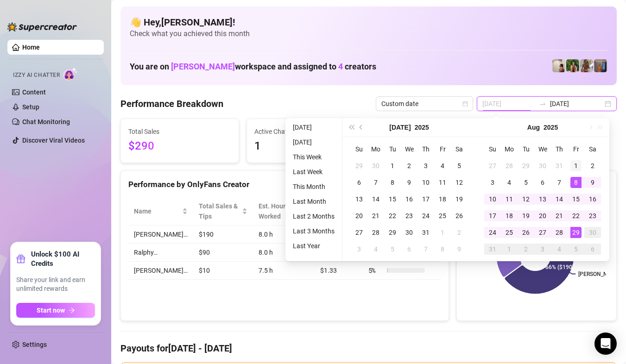 This screenshot has height=364, width=626. Describe the element at coordinates (526, 199) in the screenshot. I see `td: 2025-08-12` at that location.